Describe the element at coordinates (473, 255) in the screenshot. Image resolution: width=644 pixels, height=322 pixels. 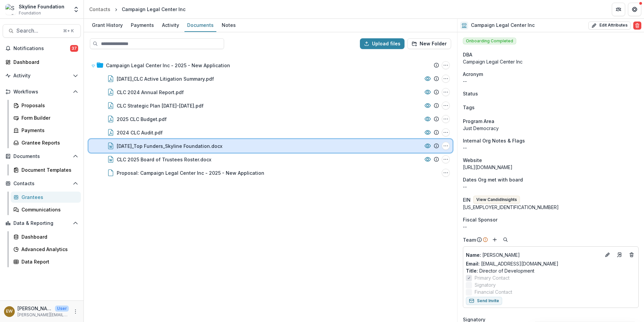
I see `span: Name :` at that location.